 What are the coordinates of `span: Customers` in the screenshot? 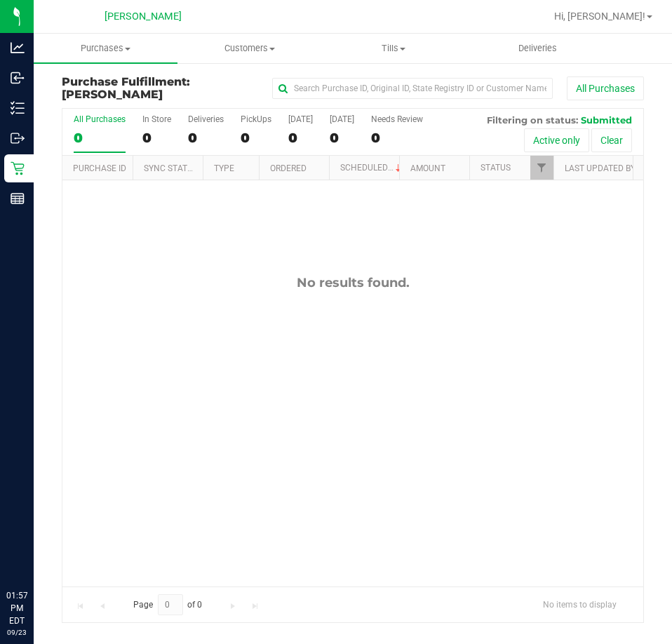 It's located at (249, 48).